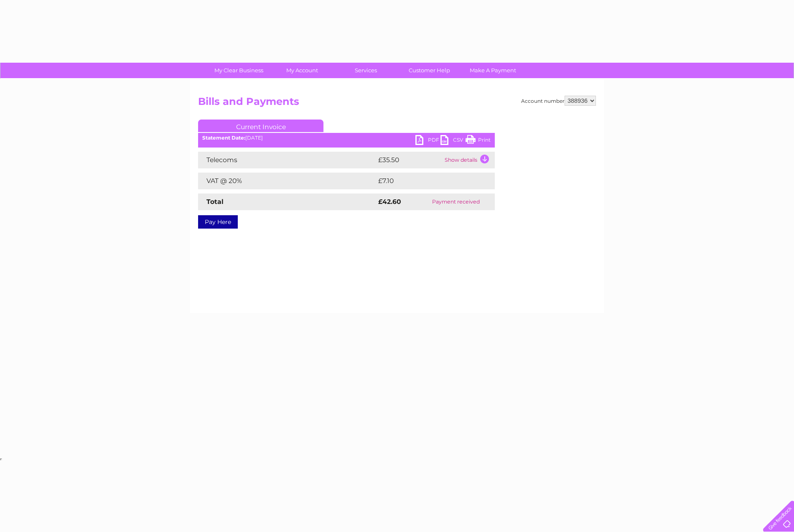 This screenshot has height=532, width=794. I want to click on td: Payment received, so click(456, 202).